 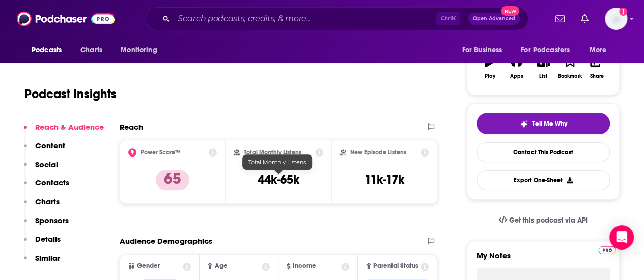 I want to click on label: My Notes, so click(x=543, y=260).